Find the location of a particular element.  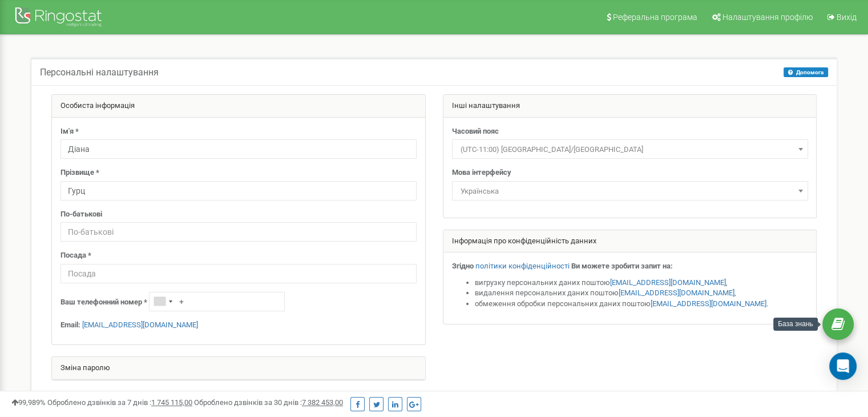

strong: Email: is located at coordinates (70, 324).